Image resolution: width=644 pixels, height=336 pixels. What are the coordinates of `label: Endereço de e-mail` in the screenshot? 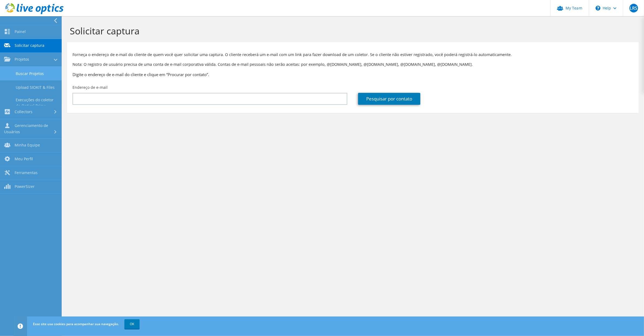 It's located at (90, 87).